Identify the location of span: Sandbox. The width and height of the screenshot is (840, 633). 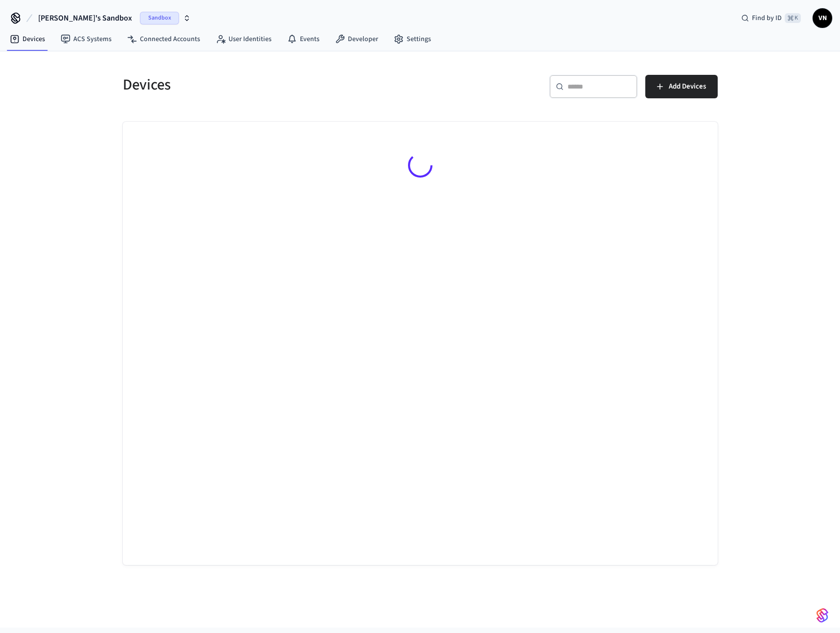
(160, 18).